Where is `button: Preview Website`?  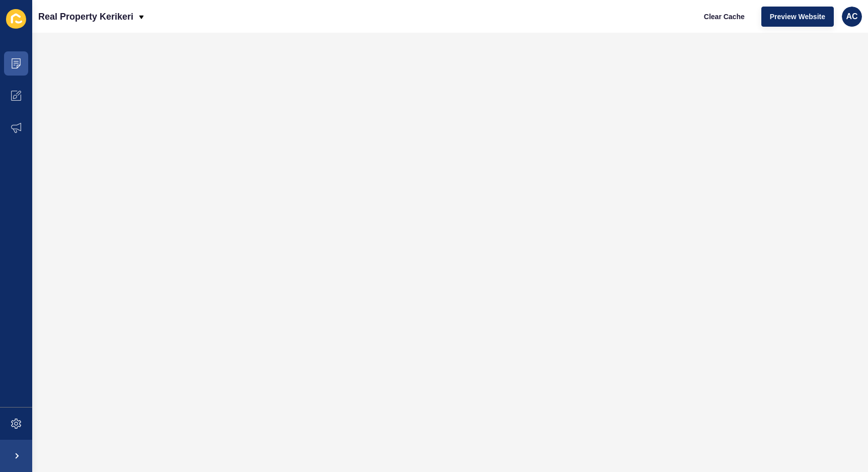 button: Preview Website is located at coordinates (798, 17).